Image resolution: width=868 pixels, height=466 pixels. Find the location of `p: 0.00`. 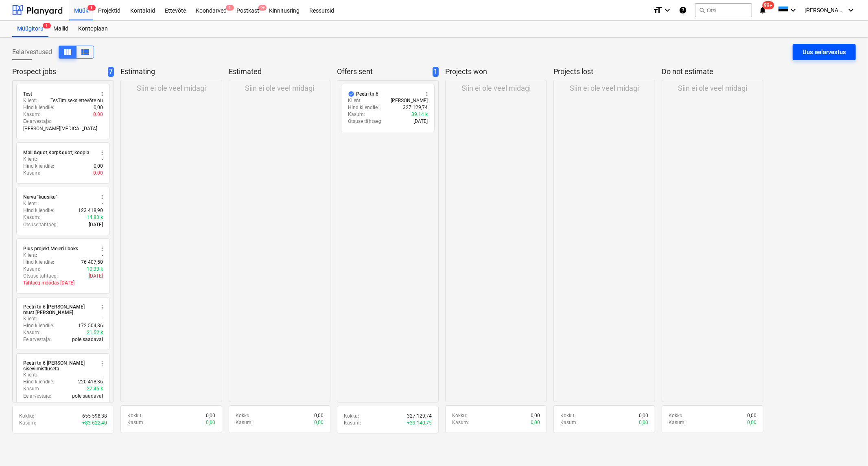

p: 0.00 is located at coordinates (98, 115).